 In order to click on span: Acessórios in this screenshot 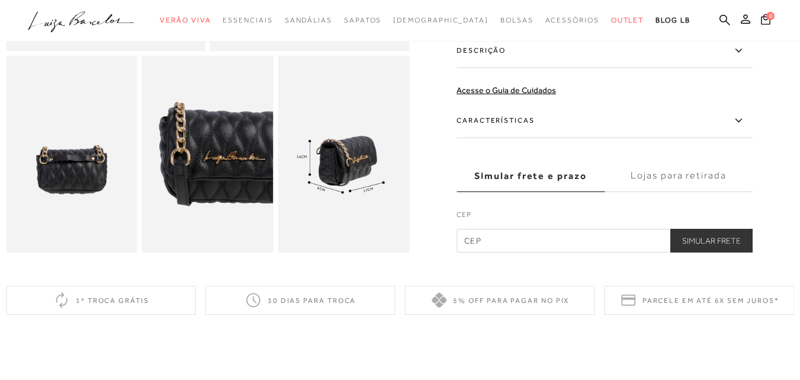, I will do `click(572, 20)`.